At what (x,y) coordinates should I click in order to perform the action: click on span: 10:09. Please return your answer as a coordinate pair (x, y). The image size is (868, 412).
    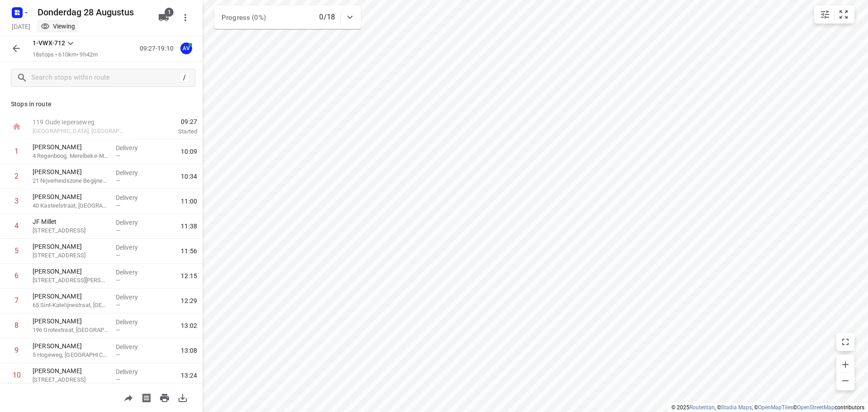
    Looking at the image, I should click on (189, 151).